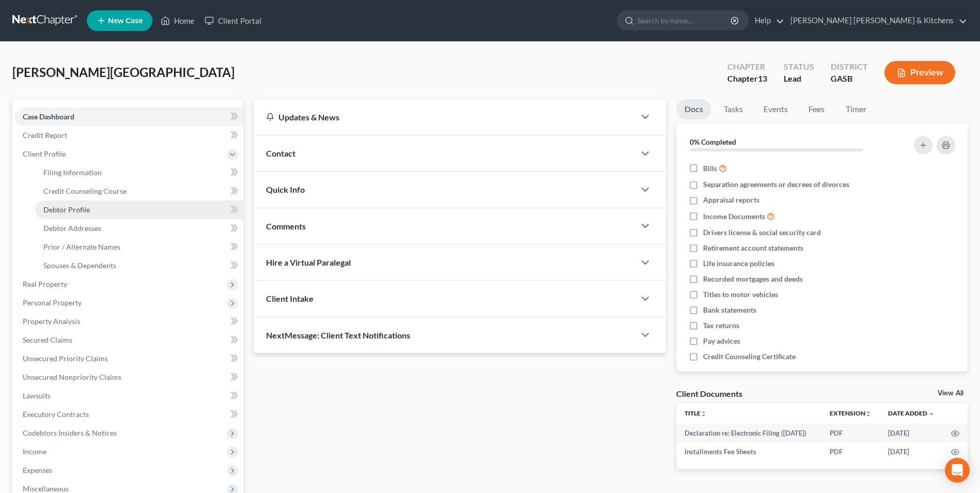 This screenshot has width=980, height=493. Describe the element at coordinates (82, 246) in the screenshot. I see `span: Prior / Alternate Names` at that location.